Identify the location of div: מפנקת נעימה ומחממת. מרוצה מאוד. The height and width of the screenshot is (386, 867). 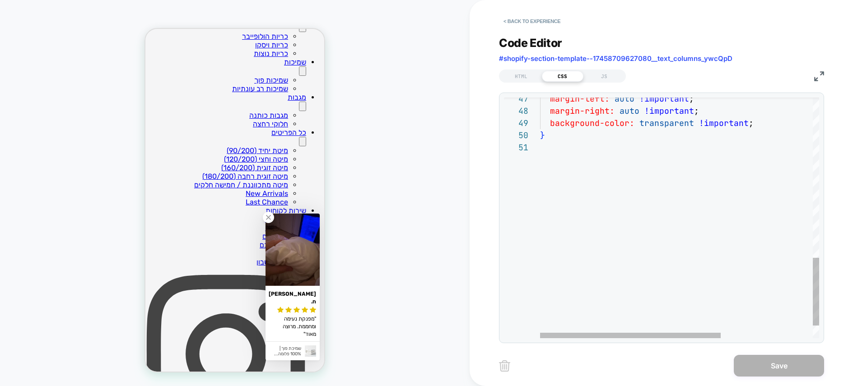
(147, 297).